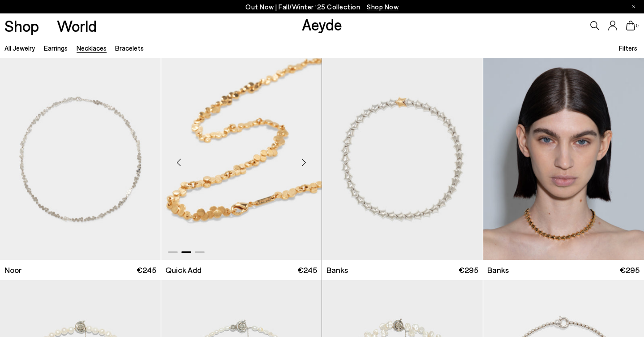 This screenshot has width=644, height=337. Describe the element at coordinates (402, 269) in the screenshot. I see `a: Banks €295` at that location.